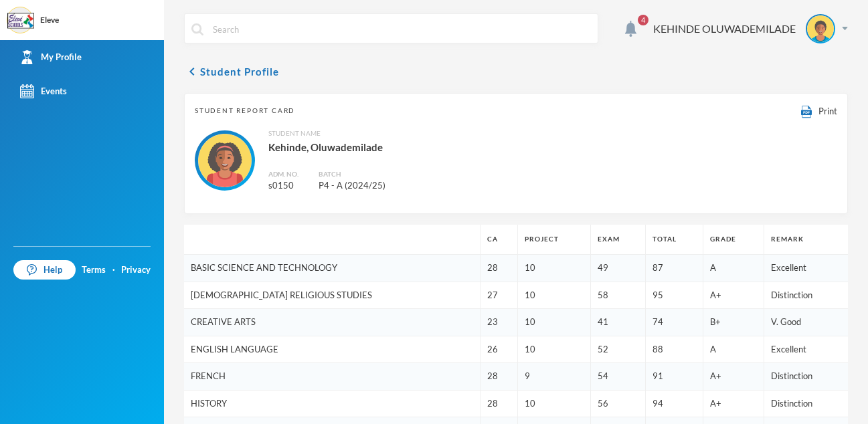 The height and width of the screenshot is (424, 868). What do you see at coordinates (43, 91) in the screenshot?
I see `div: Events` at bounding box center [43, 91].